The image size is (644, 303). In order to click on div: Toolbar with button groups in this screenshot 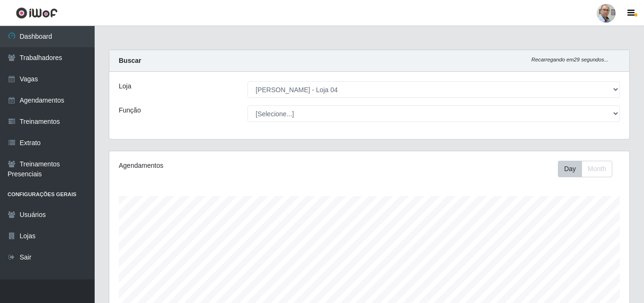, I will do `click(588, 169)`.